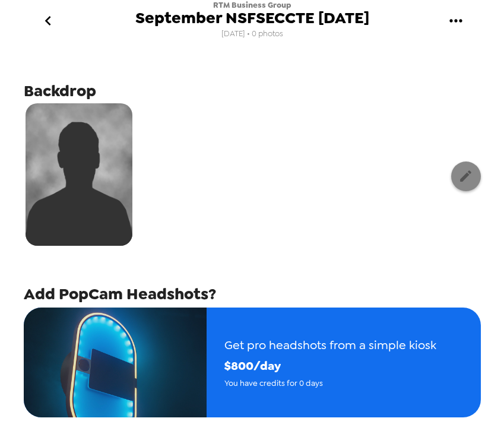 The height and width of the screenshot is (434, 504). What do you see at coordinates (115, 363) in the screenshot?
I see `img: popcam example` at bounding box center [115, 363].